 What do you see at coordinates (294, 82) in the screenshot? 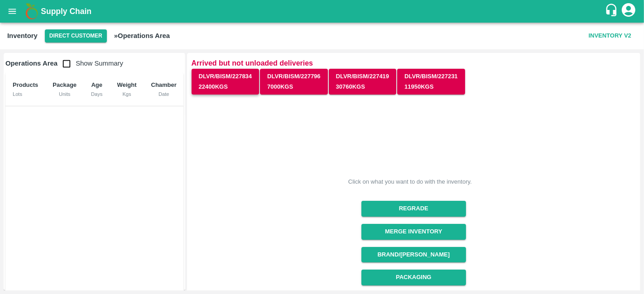
I see `button: DLVR/BISM/2277967000Kgs` at bounding box center [294, 82].